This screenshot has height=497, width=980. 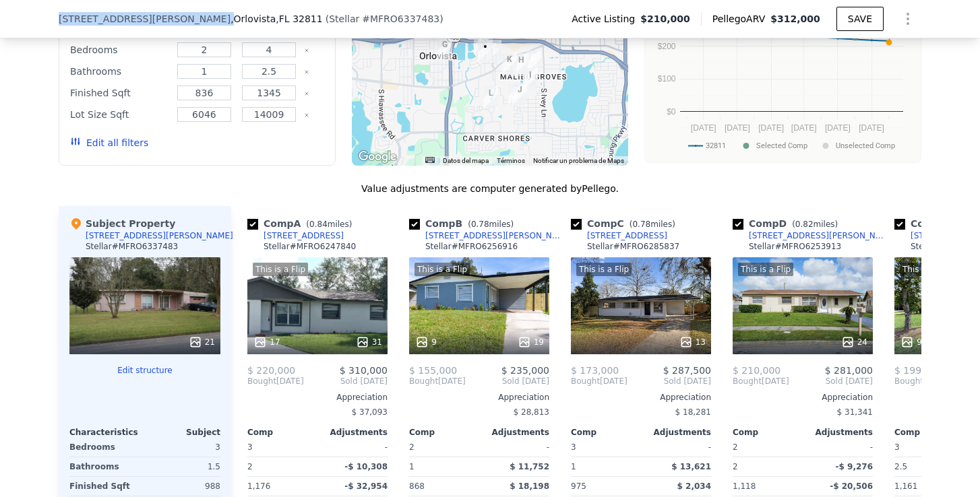 What do you see at coordinates (520, 94) in the screenshot?
I see `div: 4660 Carter St` at bounding box center [520, 94].